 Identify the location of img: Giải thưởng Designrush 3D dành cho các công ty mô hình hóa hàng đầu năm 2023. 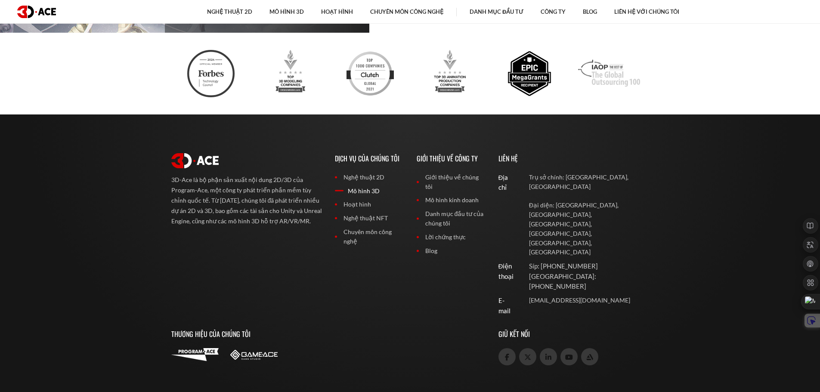
(290, 74).